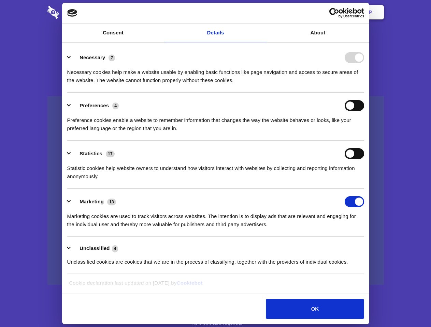 The width and height of the screenshot is (431, 327). I want to click on h1: Eliminate Slack Data Loss., so click(216, 43).